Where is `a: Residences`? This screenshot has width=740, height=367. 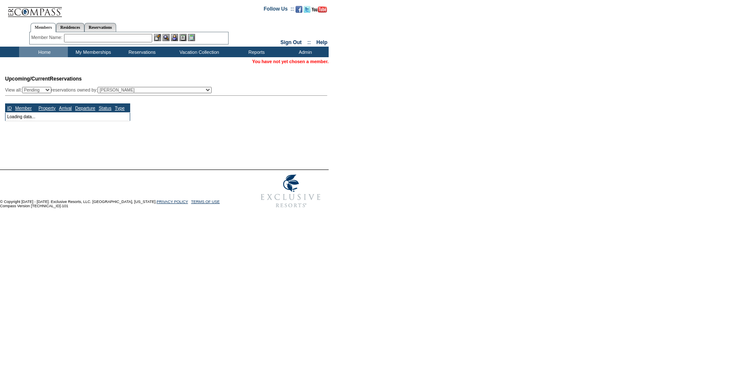
a: Residences is located at coordinates (70, 27).